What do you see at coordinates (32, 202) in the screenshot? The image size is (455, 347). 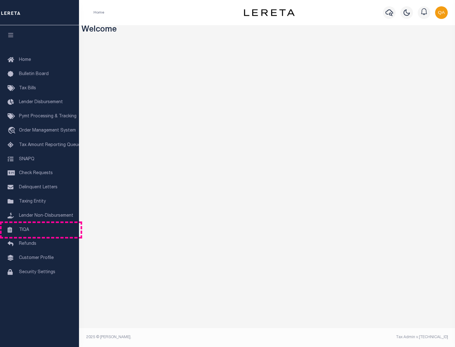 I see `span: Taxing Entity` at bounding box center [32, 202].